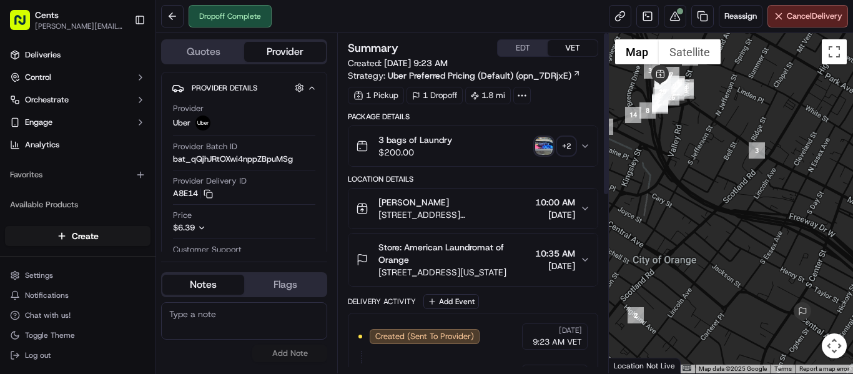 Image resolution: width=853 pixels, height=374 pixels. Describe the element at coordinates (54, 285) in the screenshot. I see `a: 📗Knowledge Base` at that location.